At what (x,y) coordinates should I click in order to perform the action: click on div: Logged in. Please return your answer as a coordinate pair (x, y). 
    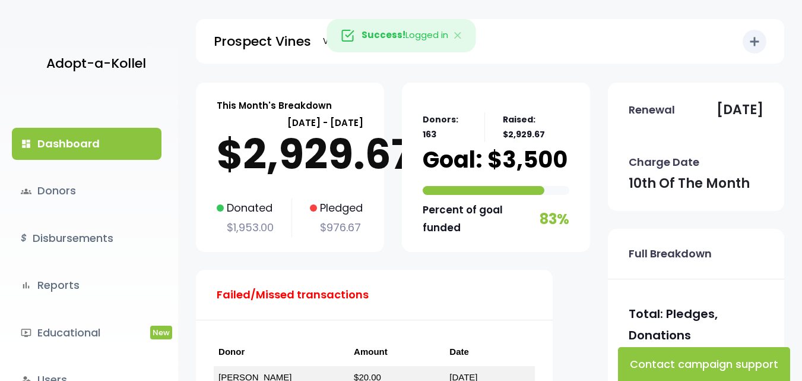
    Looking at the image, I should click on (401, 36).